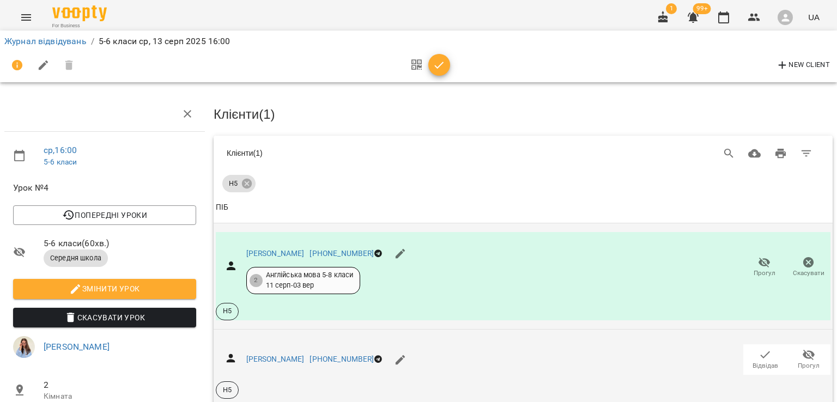 This screenshot has width=837, height=402. What do you see at coordinates (765, 366) in the screenshot?
I see `span: Відвідав` at bounding box center [765, 366].